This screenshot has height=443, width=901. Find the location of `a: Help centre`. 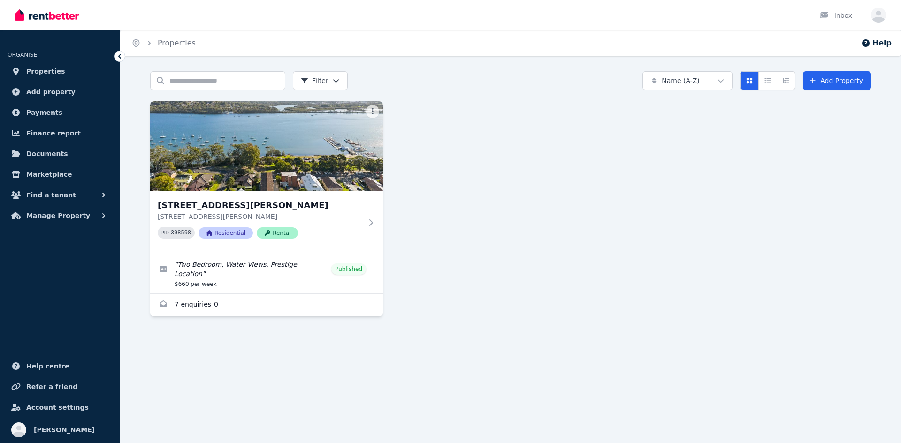

a: Help centre is located at coordinates (60, 367).